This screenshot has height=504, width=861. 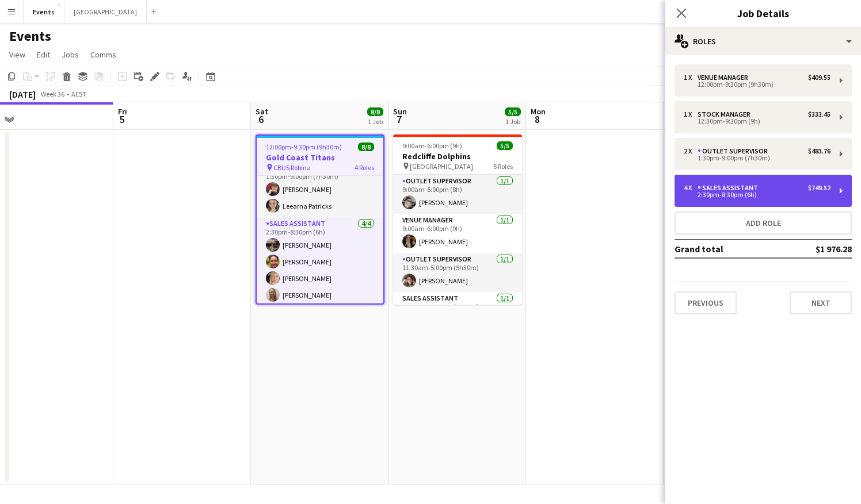 What do you see at coordinates (79, 94) in the screenshot?
I see `div: AEST` at bounding box center [79, 94].